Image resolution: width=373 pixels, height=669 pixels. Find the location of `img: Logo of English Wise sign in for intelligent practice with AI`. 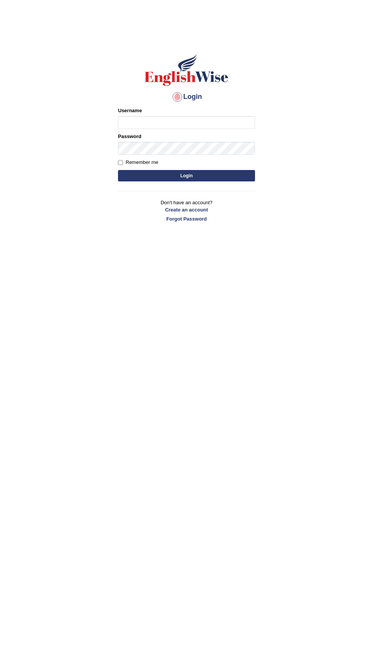

img: Logo of English Wise sign in for intelligent practice with AI is located at coordinates (186, 70).